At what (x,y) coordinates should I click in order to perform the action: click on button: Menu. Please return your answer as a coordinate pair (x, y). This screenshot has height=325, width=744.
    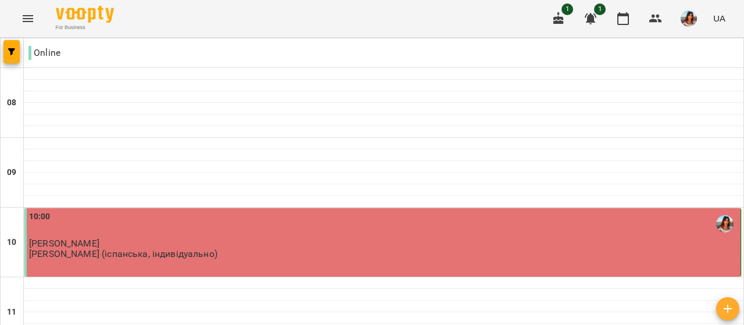
    Looking at the image, I should click on (28, 19).